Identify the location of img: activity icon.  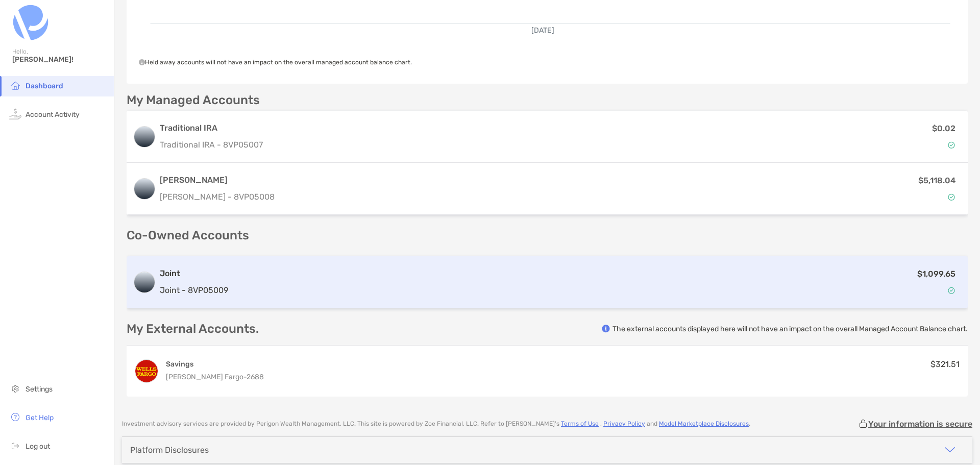
(15, 113).